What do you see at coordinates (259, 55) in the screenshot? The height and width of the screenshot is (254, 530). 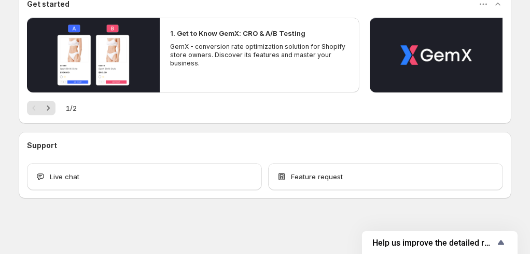 I see `p: GemX - conversion rate optimization solution for Shopify store owners. Discover its features and ...` at bounding box center [259, 55].